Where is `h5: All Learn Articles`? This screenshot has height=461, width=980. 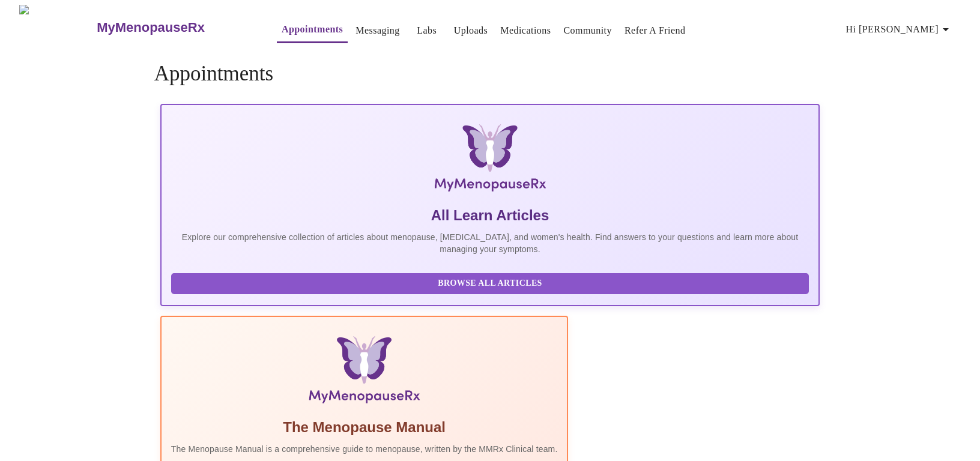
h5: All Learn Articles is located at coordinates (490, 216).